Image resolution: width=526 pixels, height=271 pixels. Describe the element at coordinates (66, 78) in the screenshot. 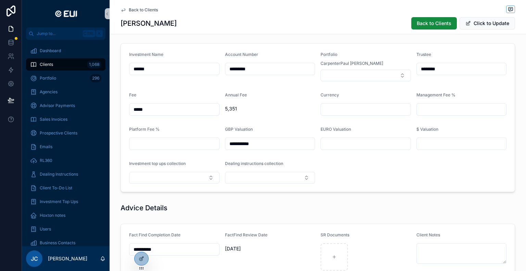

I see `a: Portfolio296` at that location.